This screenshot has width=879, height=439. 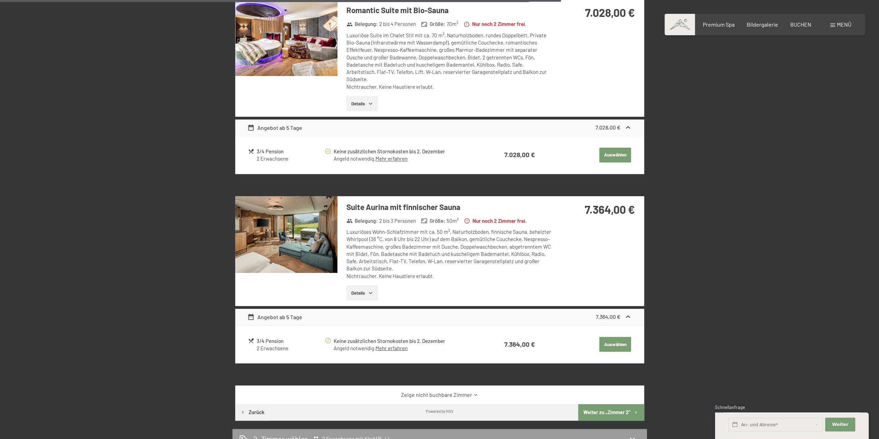 What do you see at coordinates (439, 317) in the screenshot?
I see `div: Angebot ab 5 Tage7.364,00 €` at bounding box center [439, 317].